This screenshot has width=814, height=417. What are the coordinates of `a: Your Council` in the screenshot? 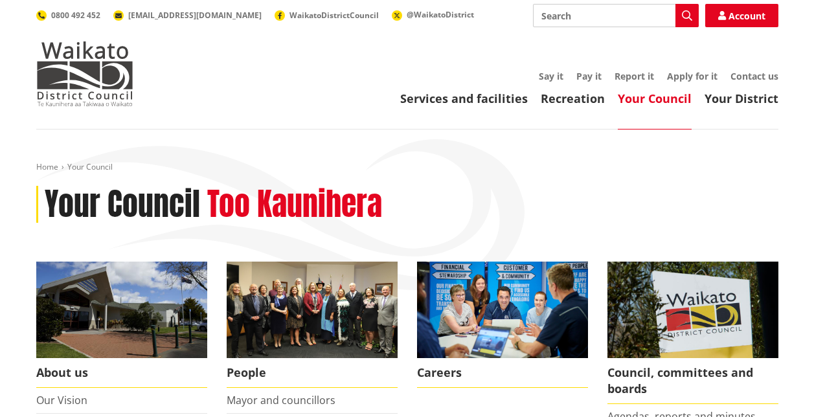 It's located at (655, 98).